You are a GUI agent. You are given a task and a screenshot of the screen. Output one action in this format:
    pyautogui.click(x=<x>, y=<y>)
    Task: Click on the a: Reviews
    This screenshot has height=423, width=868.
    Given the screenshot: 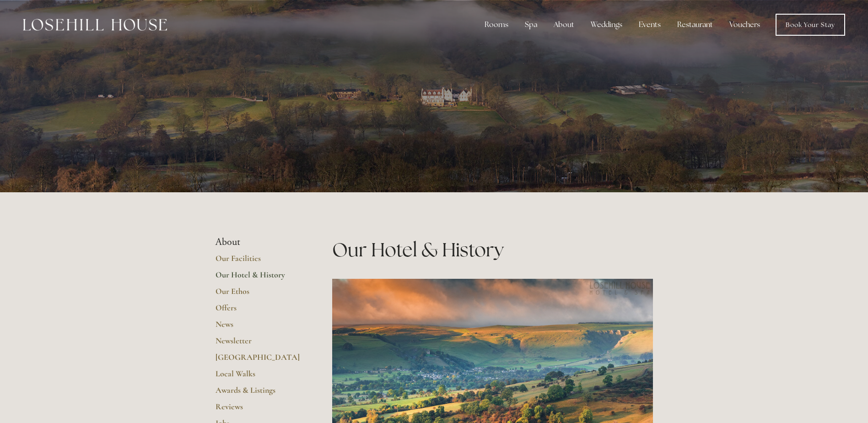 What is the action you would take?
    pyautogui.click(x=259, y=410)
    